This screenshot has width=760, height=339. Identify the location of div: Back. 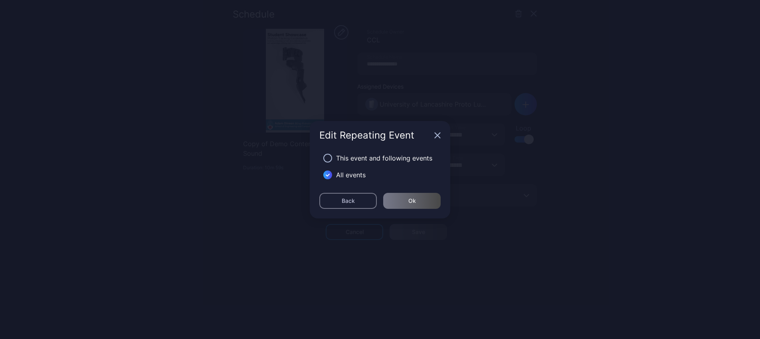
(348, 201).